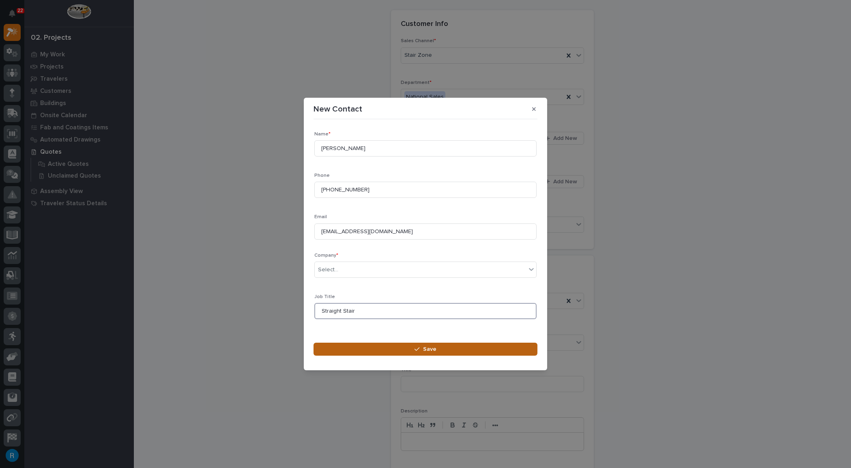  I want to click on span: Phone, so click(322, 176).